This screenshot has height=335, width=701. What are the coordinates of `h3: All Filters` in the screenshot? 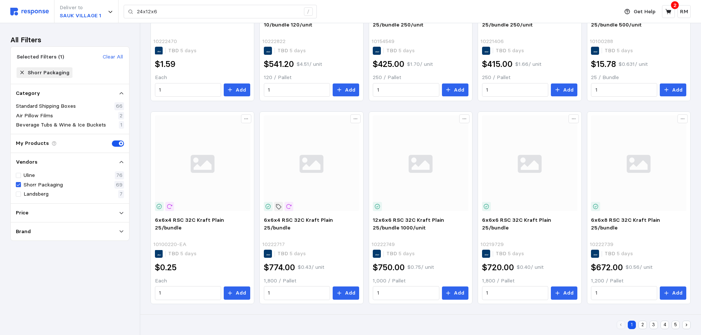 It's located at (26, 40).